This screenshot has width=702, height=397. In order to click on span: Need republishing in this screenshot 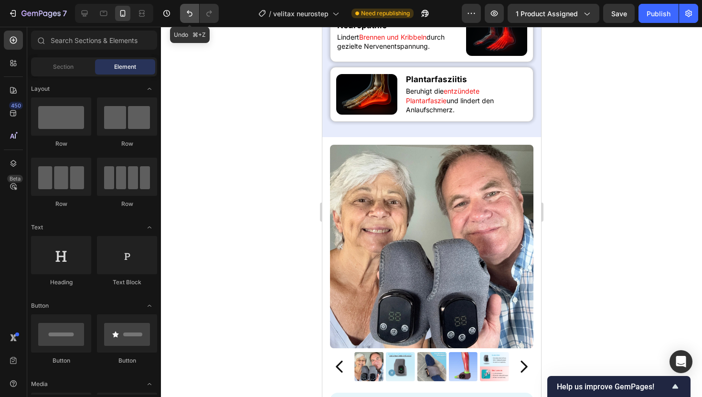, I will do `click(386, 13)`.